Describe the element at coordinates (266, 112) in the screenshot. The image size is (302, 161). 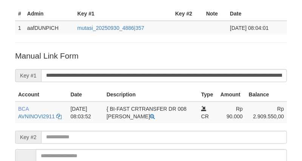
I see `td: Rp 2.909.550,00` at that location.